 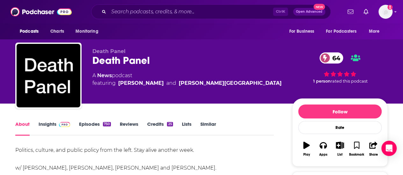 I want to click on img: Podchaser - Follow, Share and Rate Podcasts, so click(x=41, y=12).